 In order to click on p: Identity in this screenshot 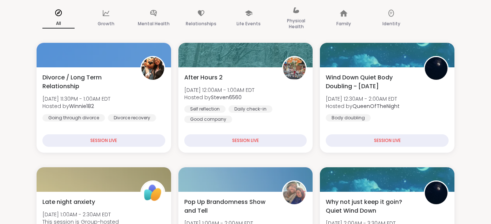, I will do `click(391, 24)`.